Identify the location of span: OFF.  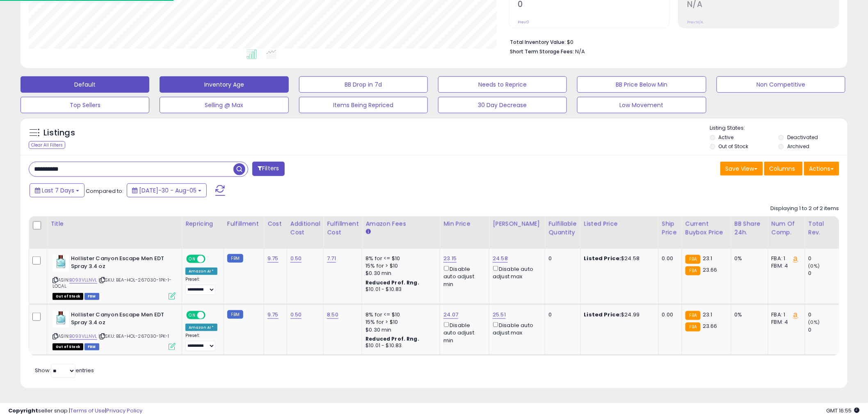
(211, 315).